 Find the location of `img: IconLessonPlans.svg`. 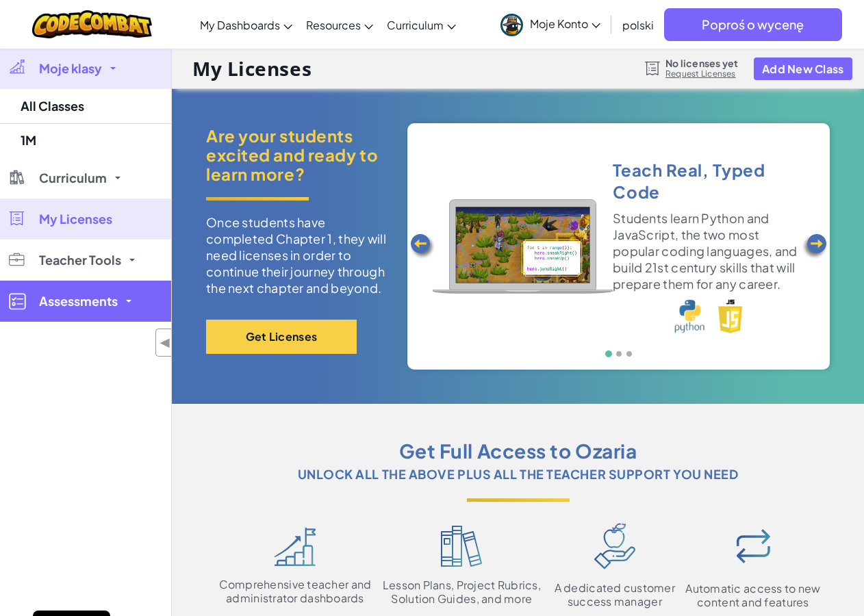

img: IconLessonPlans.svg is located at coordinates (462, 547).